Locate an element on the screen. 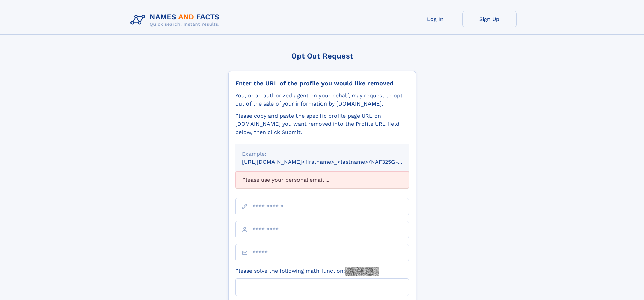  label: Please solve the following math function: is located at coordinates (307, 271).